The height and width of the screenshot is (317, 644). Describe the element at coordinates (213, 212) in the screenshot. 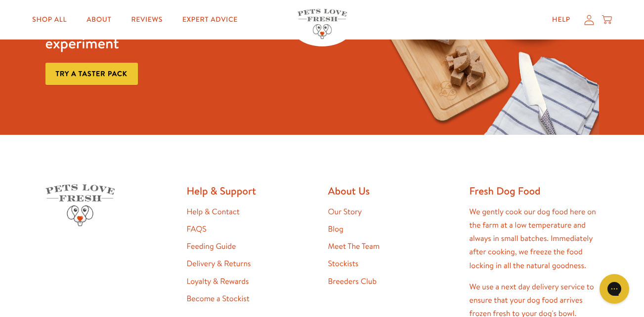

I see `a: Help & Contact` at that location.